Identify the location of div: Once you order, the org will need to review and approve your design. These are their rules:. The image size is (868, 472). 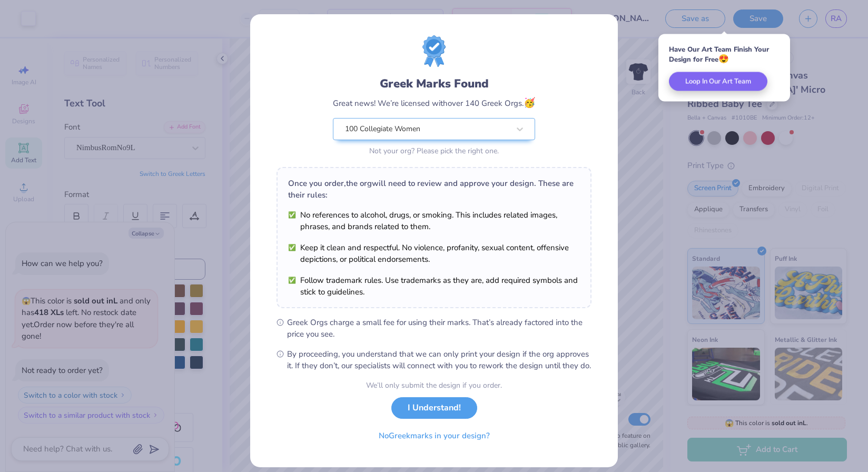
(434, 189).